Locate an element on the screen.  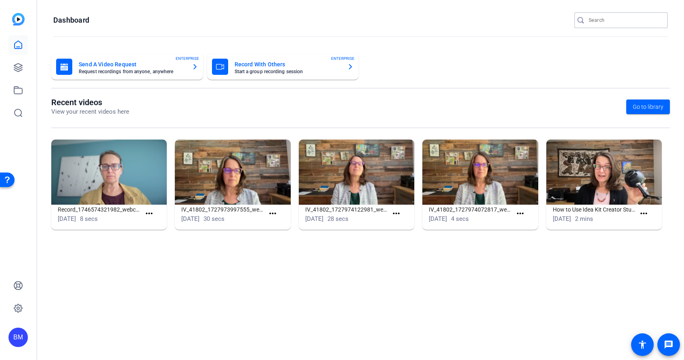
mat-card-subtitle: Start a group recording session is located at coordinates (288, 72).